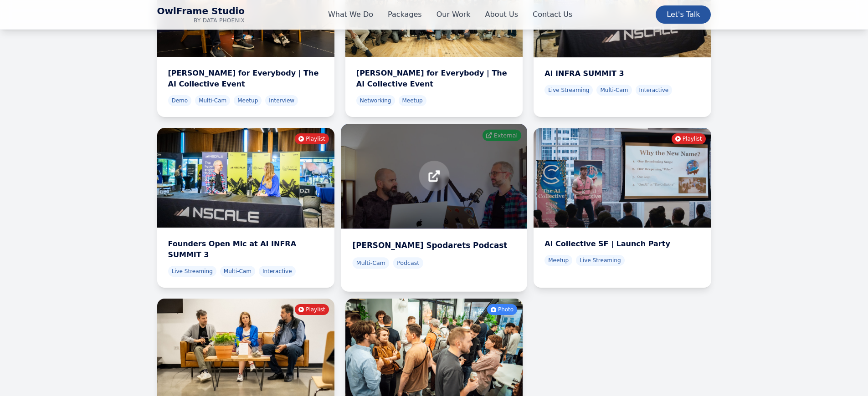 This screenshot has height=396, width=868. Describe the element at coordinates (350, 15) in the screenshot. I see `a: What We Do` at that location.